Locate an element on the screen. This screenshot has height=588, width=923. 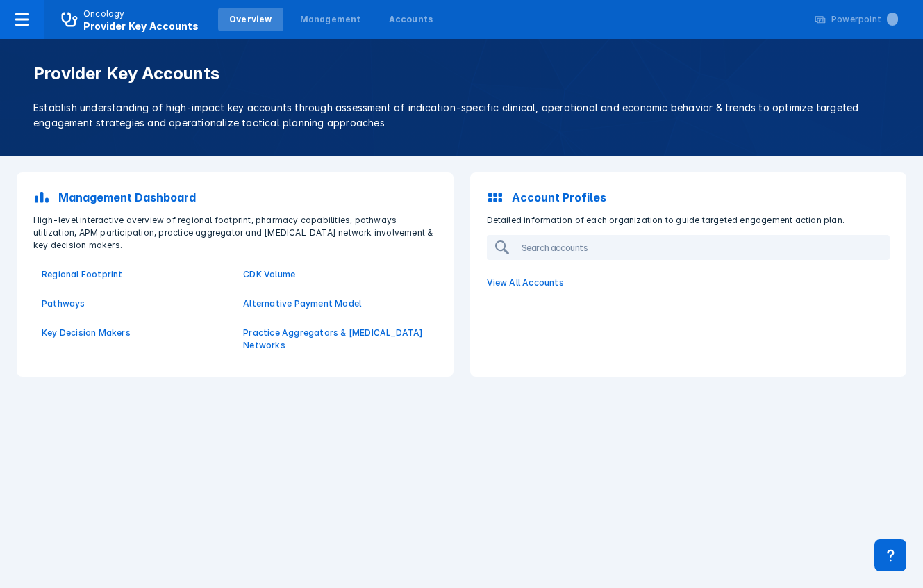
div: Powerpoint is located at coordinates (865, 19).